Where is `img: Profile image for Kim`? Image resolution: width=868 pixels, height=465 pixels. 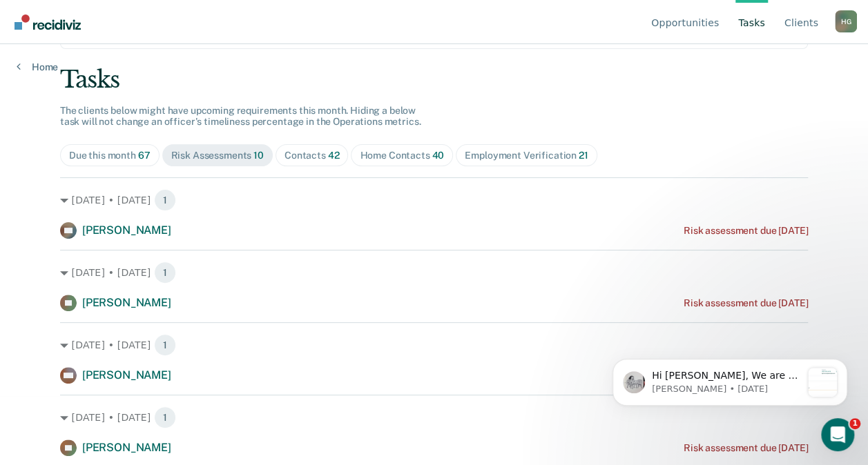
img: Profile image for Kim is located at coordinates (42, 51).